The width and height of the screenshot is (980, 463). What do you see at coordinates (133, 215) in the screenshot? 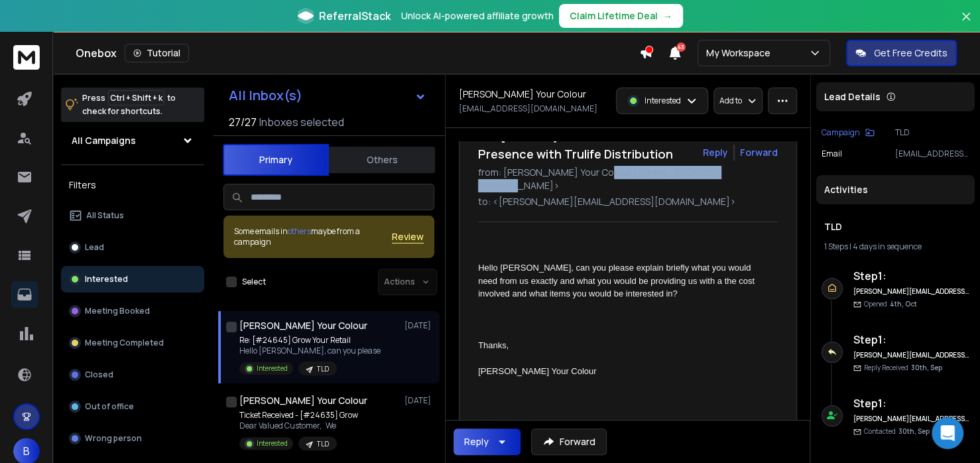
I see `button: All Status` at bounding box center [133, 215].